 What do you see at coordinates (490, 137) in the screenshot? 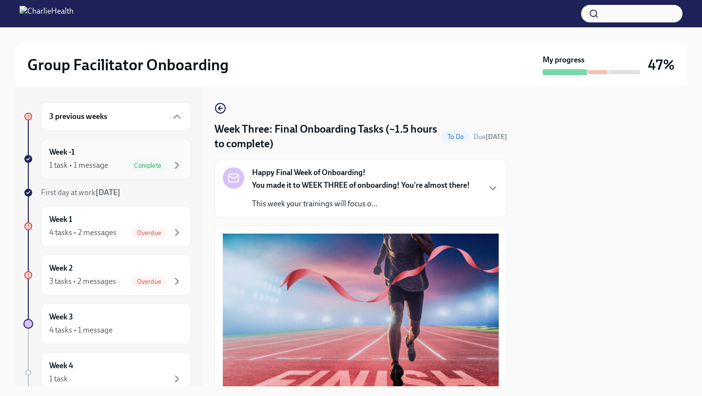
I see `span: August 30th, 2025 10:00` at bounding box center [490, 137].